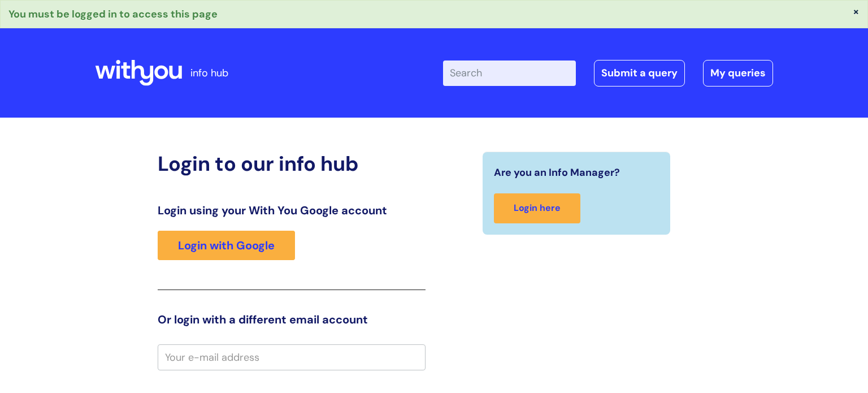 The width and height of the screenshot is (868, 393). I want to click on p: info hub, so click(209, 73).